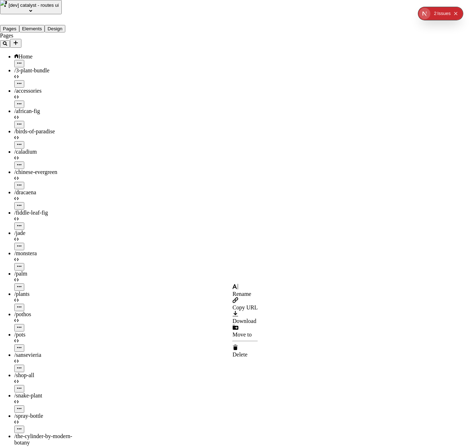 This screenshot has width=470, height=447. I want to click on span: Download, so click(244, 321).